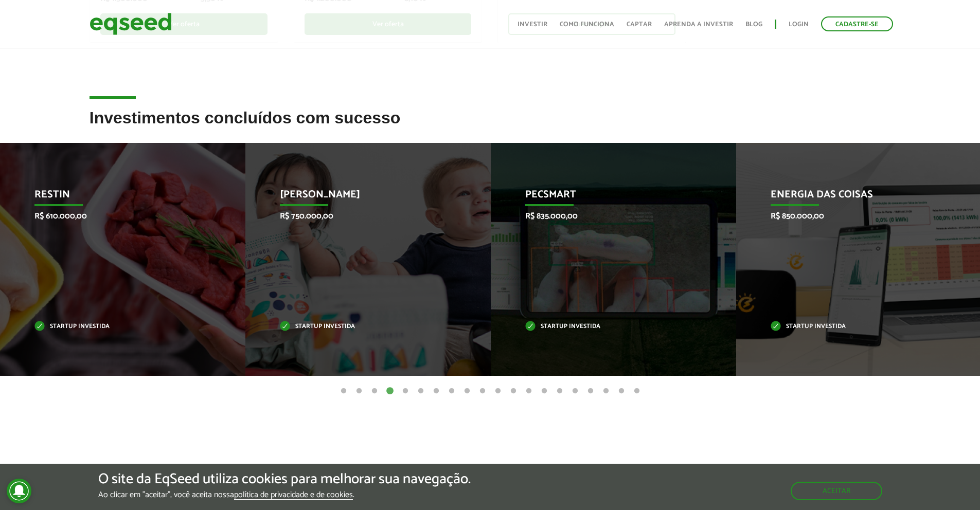 Image resolution: width=980 pixels, height=510 pixels. What do you see at coordinates (544, 391) in the screenshot?
I see `button: 14 of 20` at bounding box center [544, 391].